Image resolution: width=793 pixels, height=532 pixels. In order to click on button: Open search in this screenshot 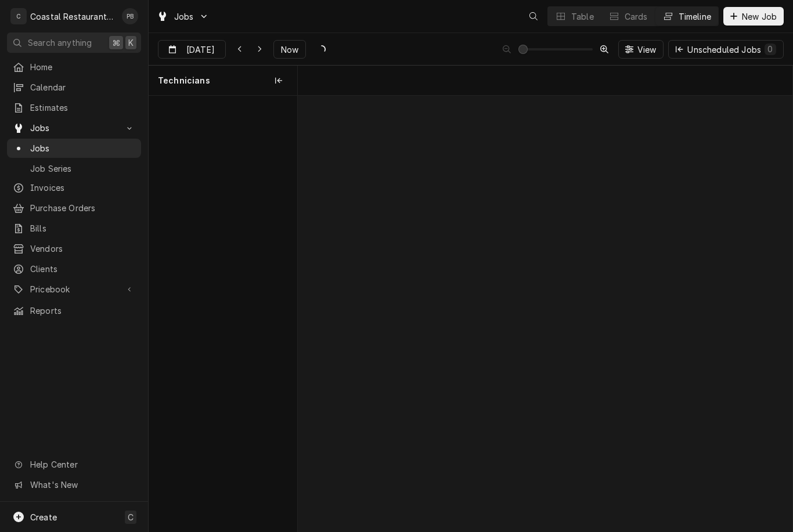, I will do `click(533, 17)`.